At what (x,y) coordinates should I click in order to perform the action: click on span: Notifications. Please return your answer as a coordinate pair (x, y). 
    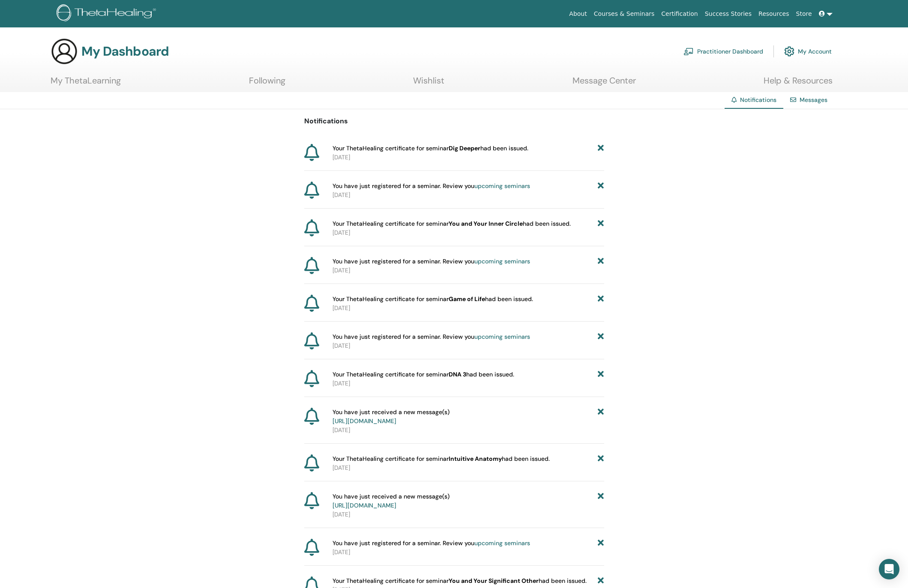
    Looking at the image, I should click on (758, 100).